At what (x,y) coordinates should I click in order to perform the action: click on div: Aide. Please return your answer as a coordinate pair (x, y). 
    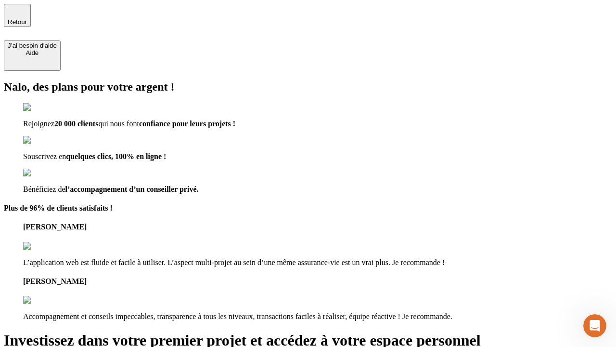
    Looking at the image, I should click on (32, 52).